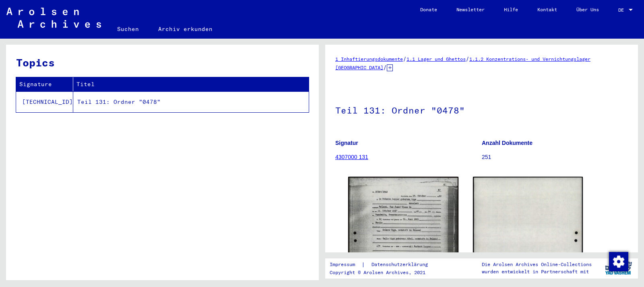  What do you see at coordinates (436, 59) in the screenshot?
I see `a: 1.1 Lager und Ghettos` at bounding box center [436, 59].